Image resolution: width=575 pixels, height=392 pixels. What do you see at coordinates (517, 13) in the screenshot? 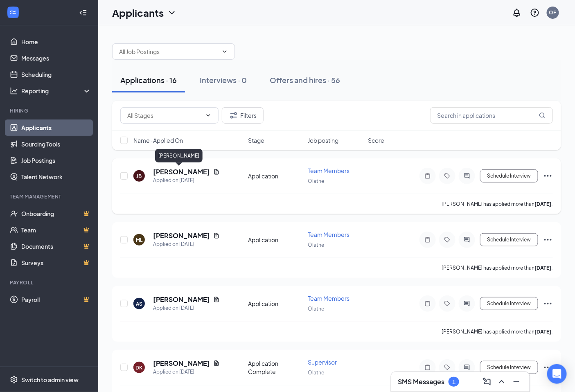
I see `svg: Notifications` at bounding box center [517, 13].